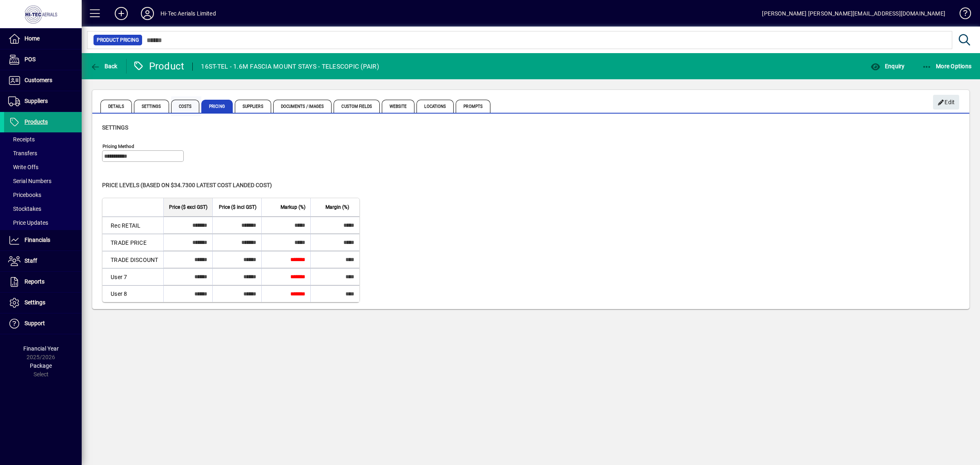 This screenshot has height=465, width=980. What do you see at coordinates (43, 39) in the screenshot?
I see `a: Home` at bounding box center [43, 39].